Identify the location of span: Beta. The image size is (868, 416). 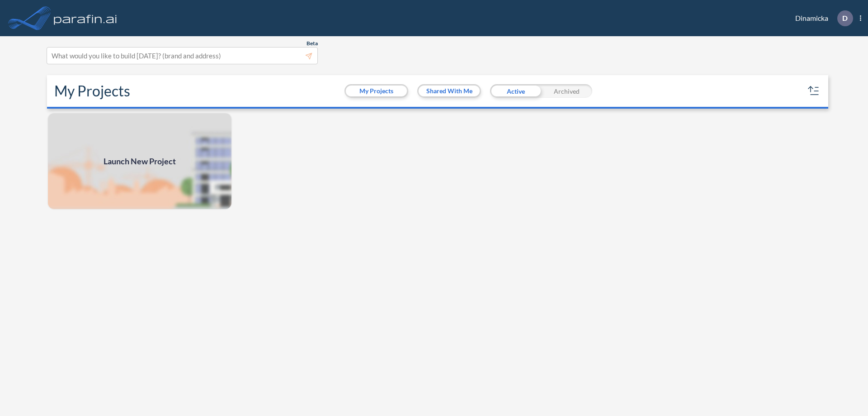
(312, 43).